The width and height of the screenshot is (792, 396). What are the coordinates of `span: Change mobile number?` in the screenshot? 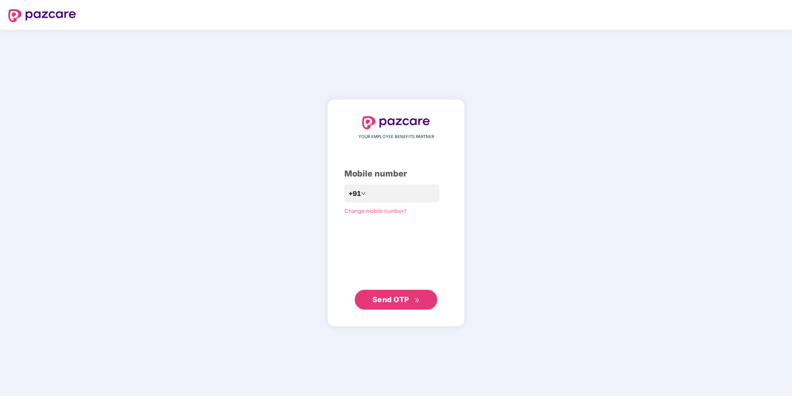 It's located at (376, 211).